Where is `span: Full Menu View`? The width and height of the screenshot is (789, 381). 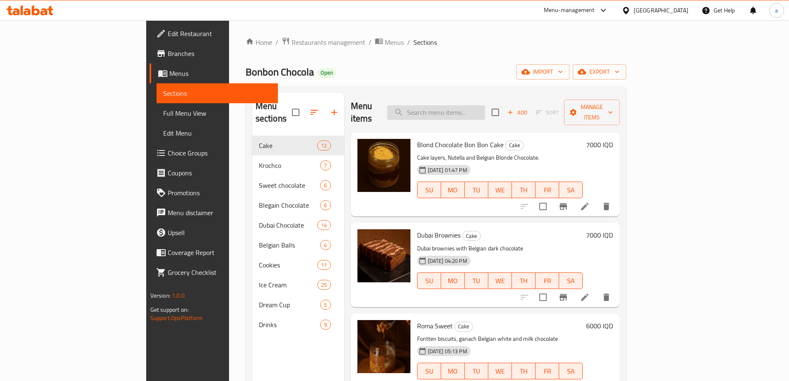 span: Full Menu View is located at coordinates (217, 113).